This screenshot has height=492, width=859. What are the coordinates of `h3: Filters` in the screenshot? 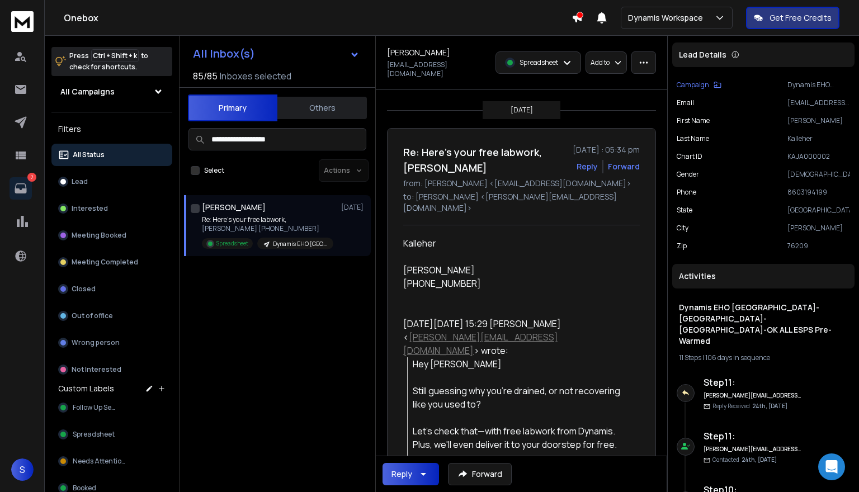 It's located at (112, 129).